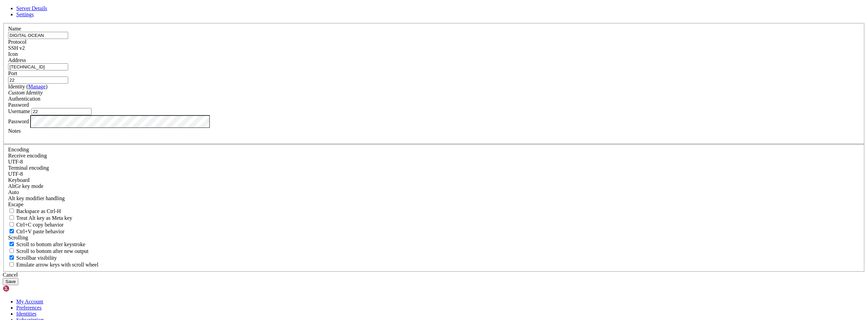 The height and width of the screenshot is (320, 868). I want to click on span: Password, so click(19, 104).